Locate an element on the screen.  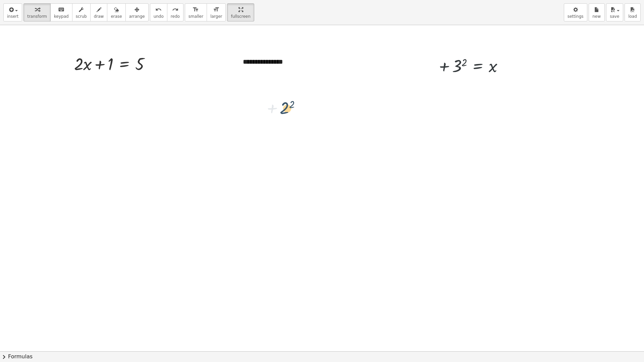
button: undoundo is located at coordinates (159, 13).